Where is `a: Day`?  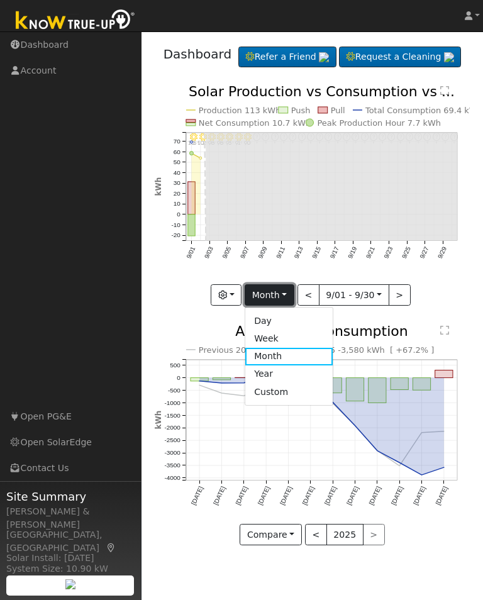
a: Day is located at coordinates (288, 321).